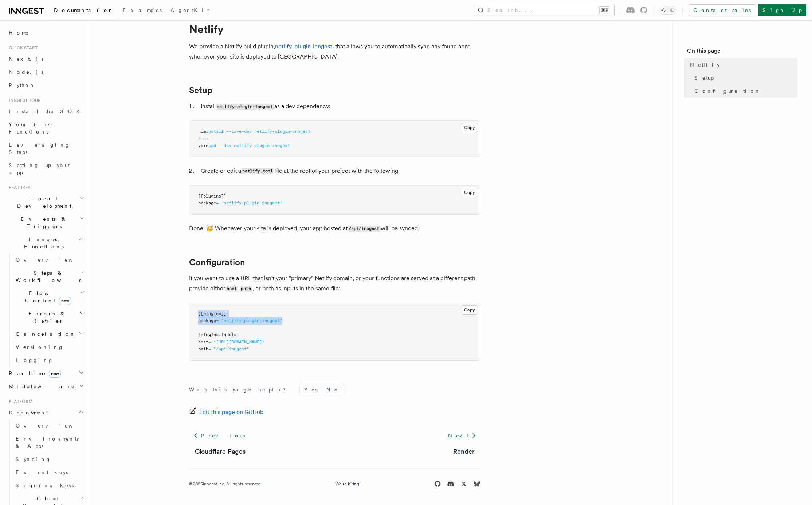 Image resolution: width=812 pixels, height=505 pixels. Describe the element at coordinates (232, 412) in the screenshot. I see `span: Edit this page on GitHub` at that location.